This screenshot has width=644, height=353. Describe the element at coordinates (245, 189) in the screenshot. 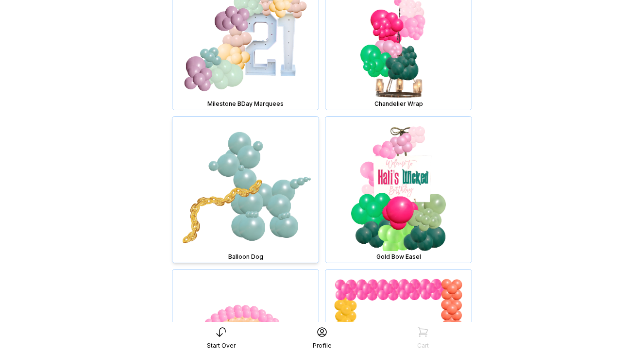

I see `img: Balloon Dog` at that location.